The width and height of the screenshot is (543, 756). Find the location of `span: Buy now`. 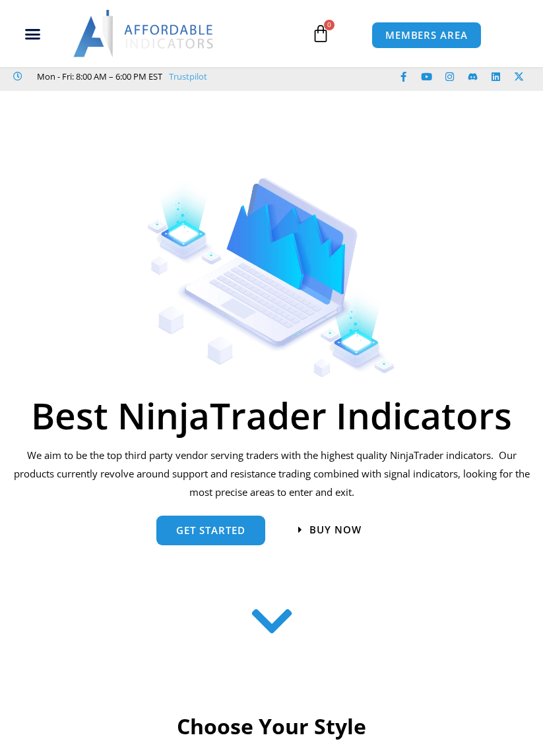

span: Buy now is located at coordinates (335, 530).